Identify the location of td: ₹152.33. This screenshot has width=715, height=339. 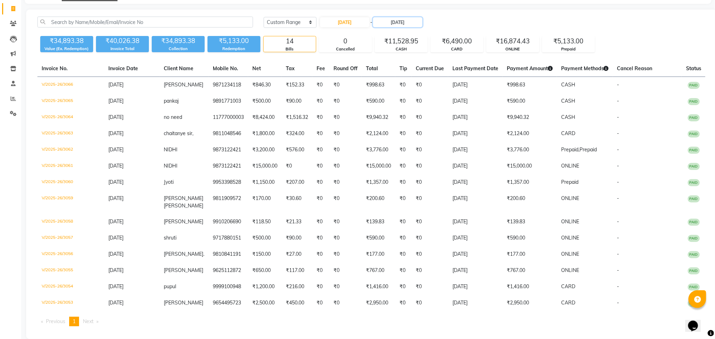
(297, 85).